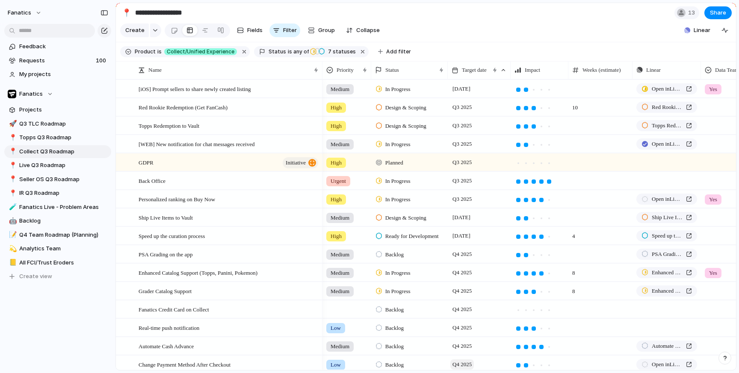 The width and height of the screenshot is (739, 373). I want to click on span: Collect Q3 Roadmap, so click(64, 152).